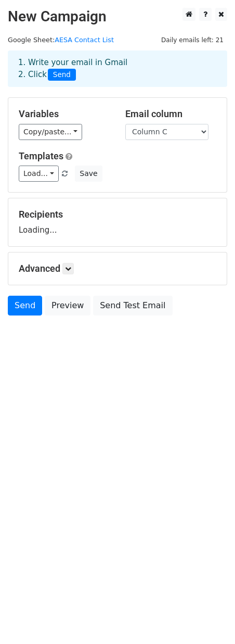 This screenshot has width=235, height=644. I want to click on a: Load..., so click(39, 173).